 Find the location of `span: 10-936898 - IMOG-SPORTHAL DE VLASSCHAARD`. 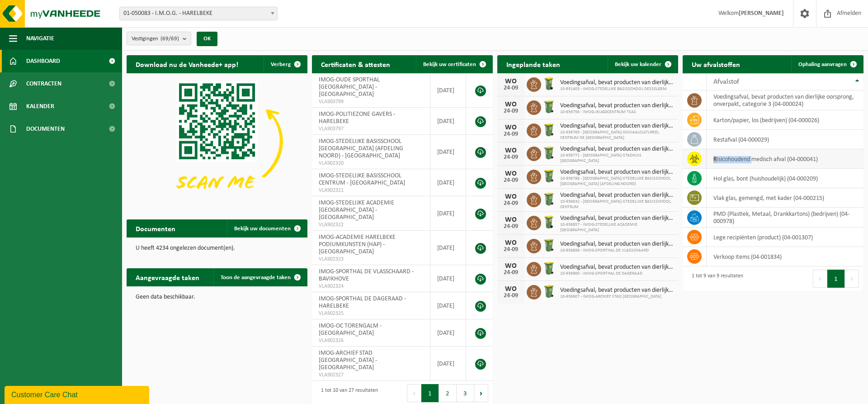

span: 10-936898 - IMOG-SPORTHAL DE VLASSCHAARD is located at coordinates (617, 251).